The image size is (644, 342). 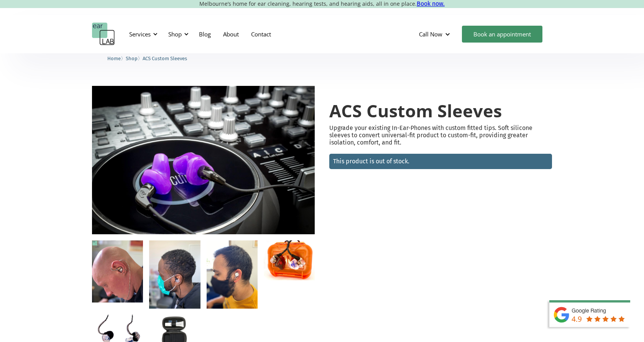 I want to click on a: home, so click(x=103, y=34).